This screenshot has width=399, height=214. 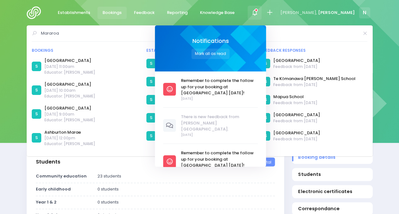 I want to click on input: Search for anything (like establishments, bookings, or feedback), so click(x=200, y=33).